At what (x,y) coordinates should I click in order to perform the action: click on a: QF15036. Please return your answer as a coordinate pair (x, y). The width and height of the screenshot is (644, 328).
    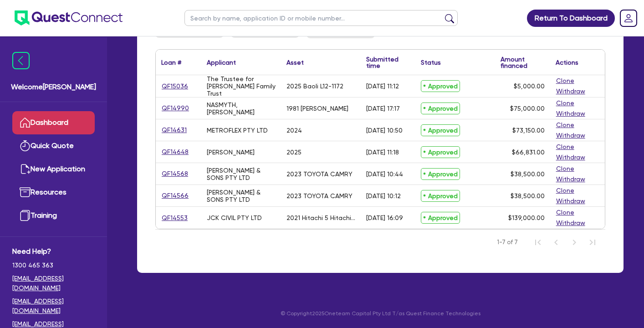
    Looking at the image, I should click on (175, 86).